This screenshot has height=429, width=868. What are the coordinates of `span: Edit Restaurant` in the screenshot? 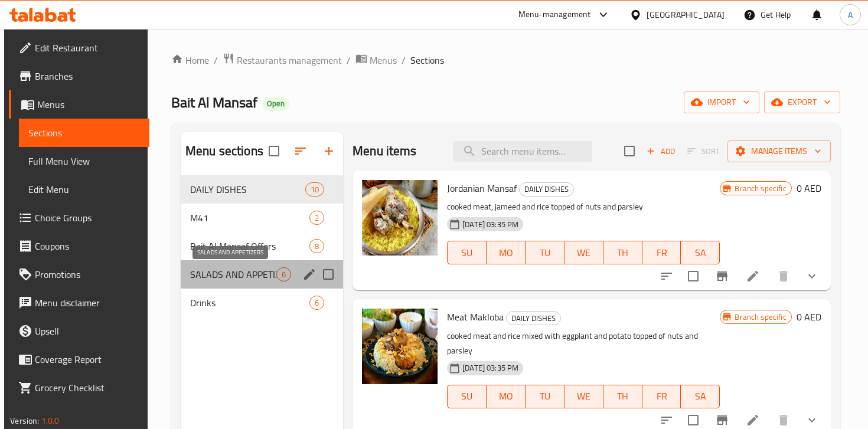 It's located at (87, 48).